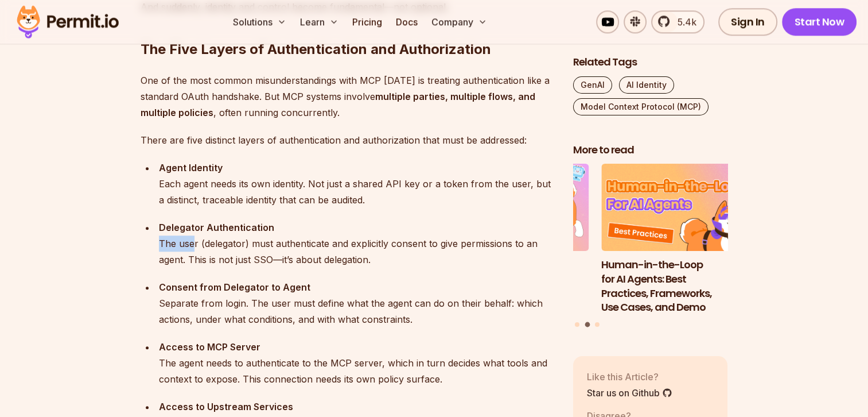 The height and width of the screenshot is (417, 868). I want to click on h3: Why JWTs Can’t Handle AI Agent Access, so click(512, 272).